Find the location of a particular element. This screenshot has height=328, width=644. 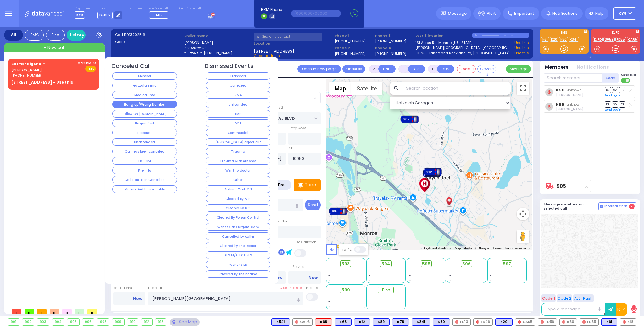

label: Caller: is located at coordinates (149, 42).